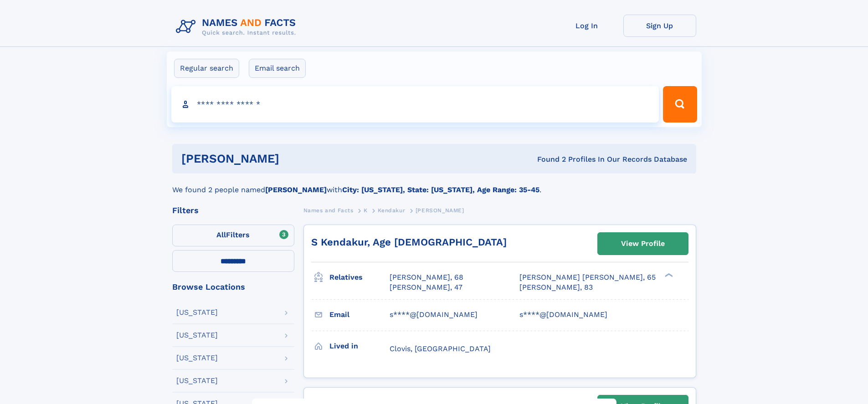 The width and height of the screenshot is (868, 404). Describe the element at coordinates (365, 210) in the screenshot. I see `a: K` at that location.